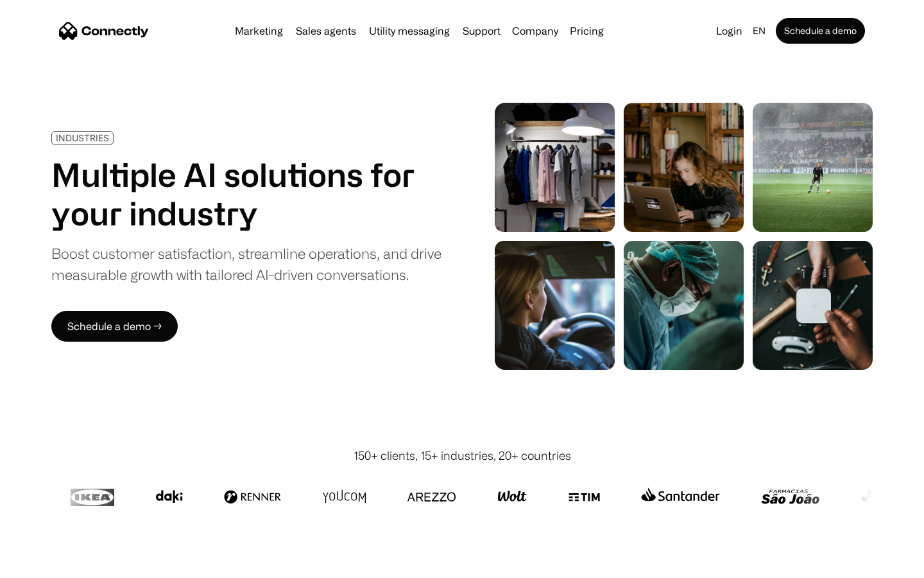 This screenshot has height=578, width=924. I want to click on a: Utility messaging, so click(409, 31).